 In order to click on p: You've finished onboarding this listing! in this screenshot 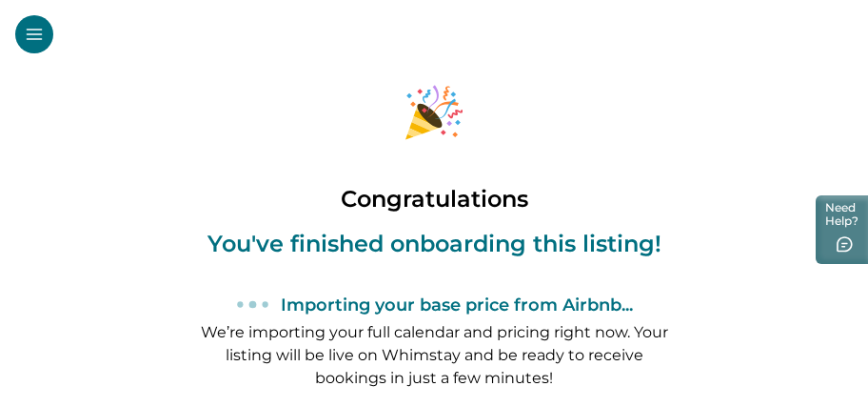, I will do `click(434, 244)`.